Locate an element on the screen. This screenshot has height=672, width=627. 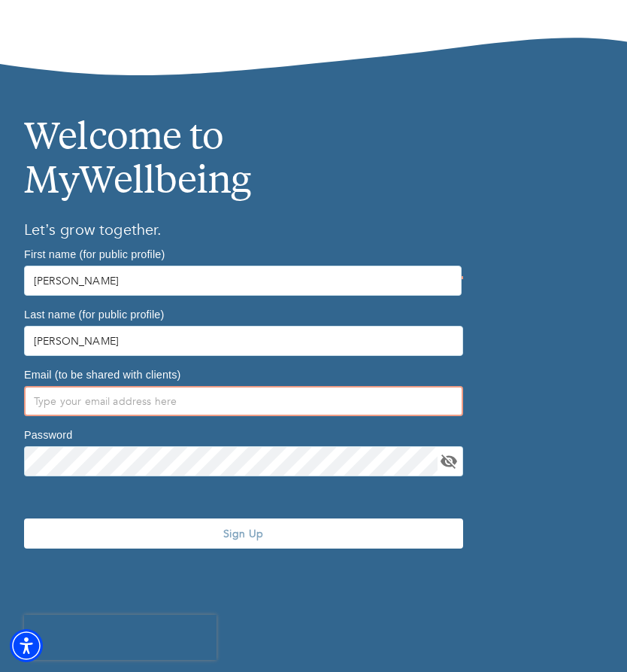
label: Email (to be shared with clients) is located at coordinates (102, 375).